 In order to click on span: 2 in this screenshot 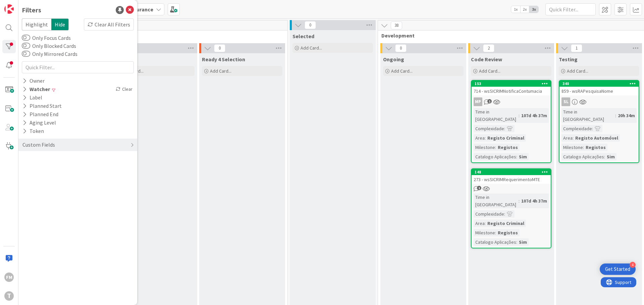, I will do `click(489, 48)`.